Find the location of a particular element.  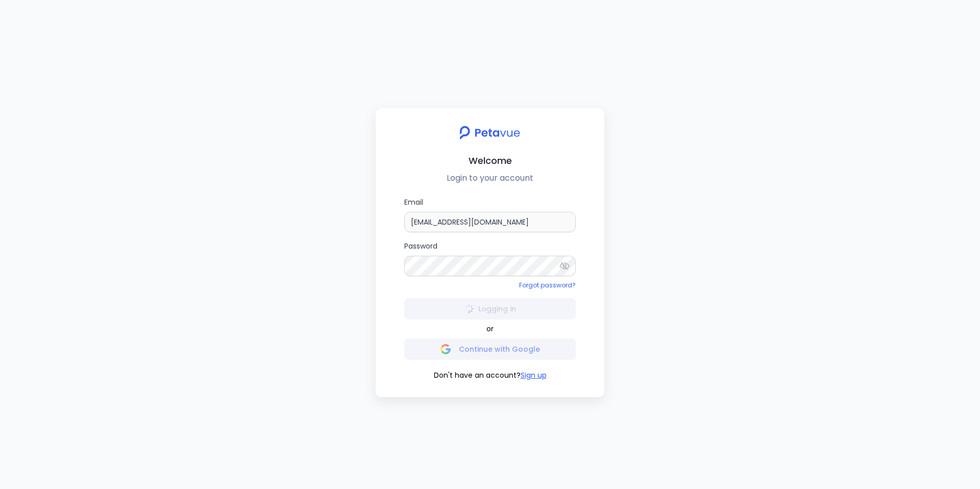

h2: Welcome is located at coordinates (490, 161).